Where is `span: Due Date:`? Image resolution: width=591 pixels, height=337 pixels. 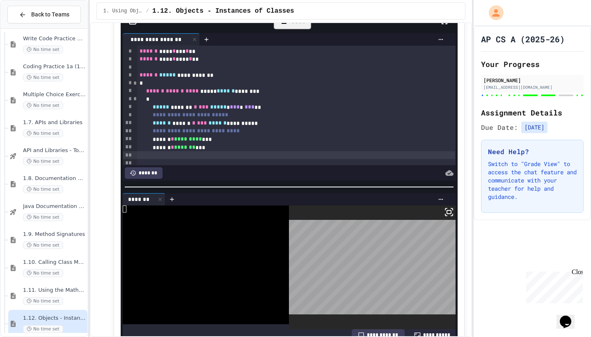 span: Due Date: is located at coordinates (500, 127).